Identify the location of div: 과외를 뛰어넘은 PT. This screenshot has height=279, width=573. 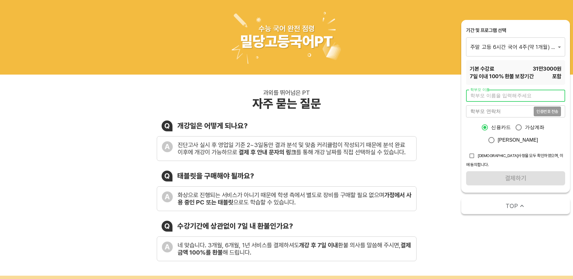
(286, 93).